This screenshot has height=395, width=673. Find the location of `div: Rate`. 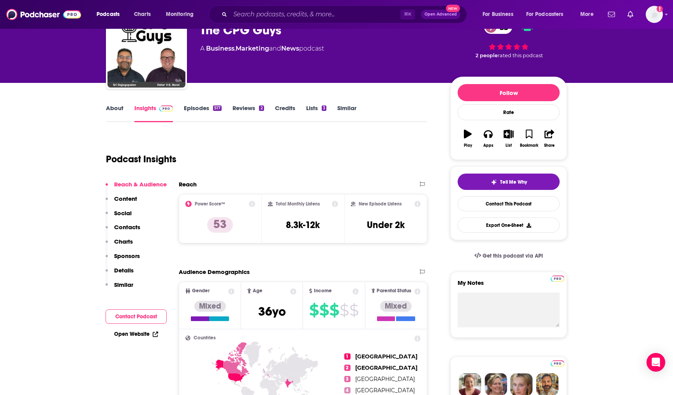

div: Rate is located at coordinates (508, 112).